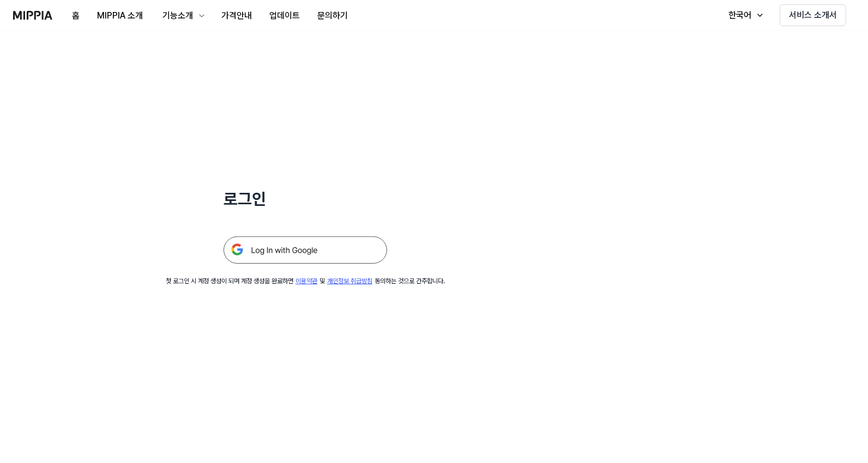  What do you see at coordinates (744, 15) in the screenshot?
I see `button: 한국어` at bounding box center [744, 15].